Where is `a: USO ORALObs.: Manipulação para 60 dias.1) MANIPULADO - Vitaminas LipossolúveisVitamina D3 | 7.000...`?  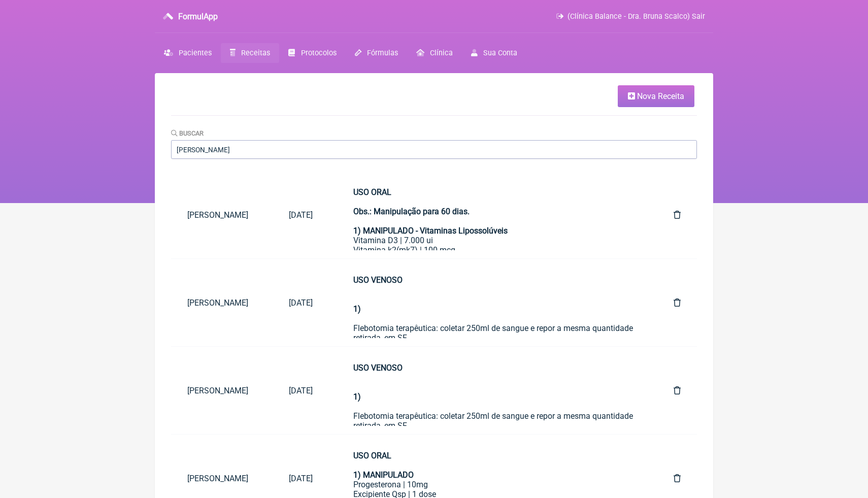 a: USO ORALObs.: Manipulação para 60 dias.1) MANIPULADO - Vitaminas LipossolúveisVitamina D3 | 7.000... is located at coordinates (492, 214).